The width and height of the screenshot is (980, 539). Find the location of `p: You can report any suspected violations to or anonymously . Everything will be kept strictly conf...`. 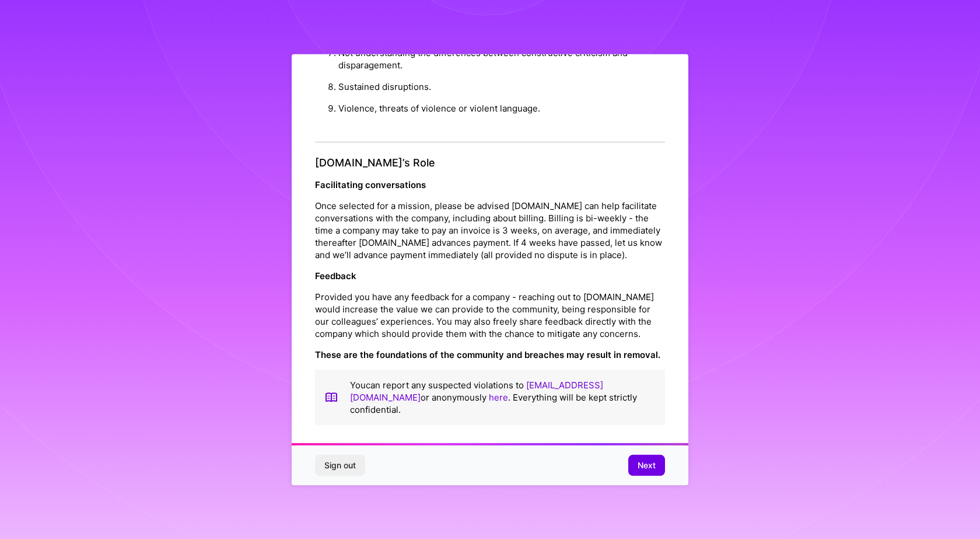

p: You can report any suspected violations to or anonymously . Everything will be kept strictly conf... is located at coordinates (503, 397).